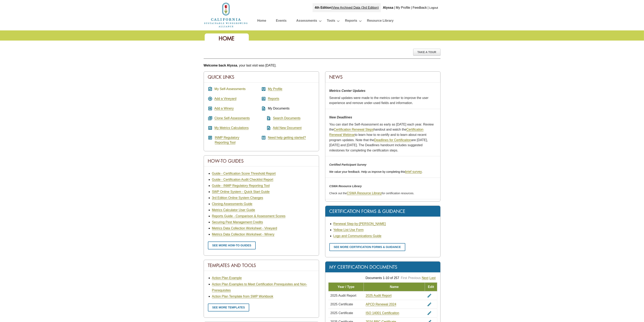 Image resolution: width=644 pixels, height=322 pixels. What do you see at coordinates (383, 267) in the screenshot?
I see `div: My Certification Documents` at bounding box center [383, 267].